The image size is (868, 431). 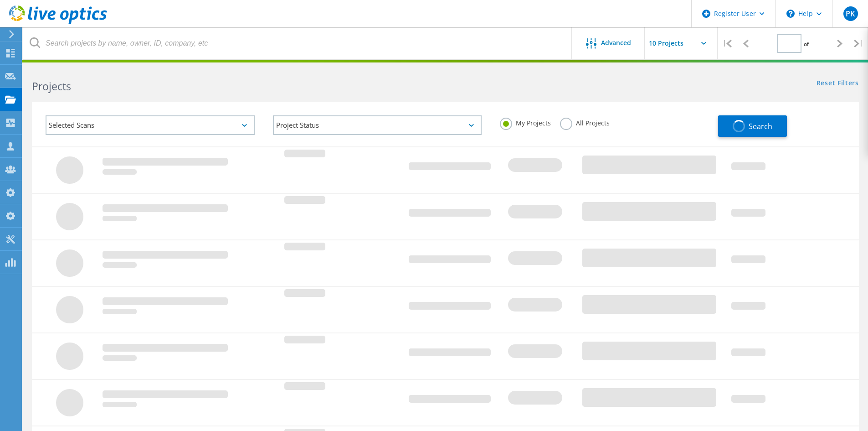 What do you see at coordinates (52, 86) in the screenshot?
I see `b: Projects` at bounding box center [52, 86].